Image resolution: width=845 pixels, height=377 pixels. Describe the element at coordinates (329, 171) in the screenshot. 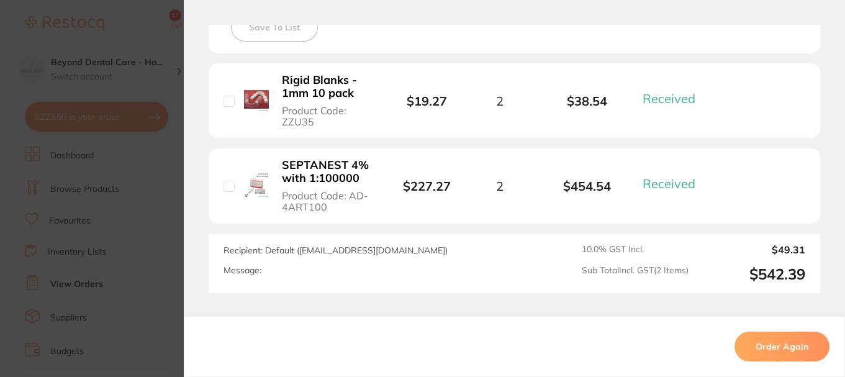

I see `b: SEPTANEST 4% with 1:100000` at that location.